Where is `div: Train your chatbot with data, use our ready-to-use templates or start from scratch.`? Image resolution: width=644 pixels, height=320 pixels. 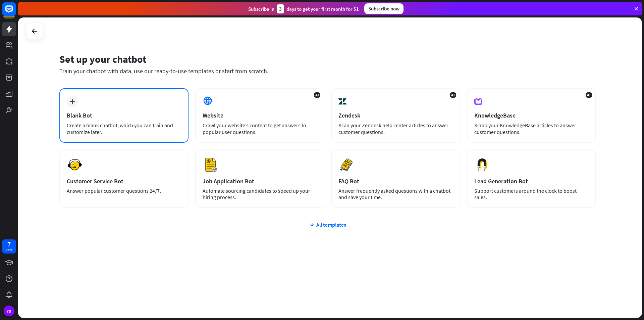
div: Train your chatbot with data, use our ready-to-use templates or start from scratch. is located at coordinates (328, 70).